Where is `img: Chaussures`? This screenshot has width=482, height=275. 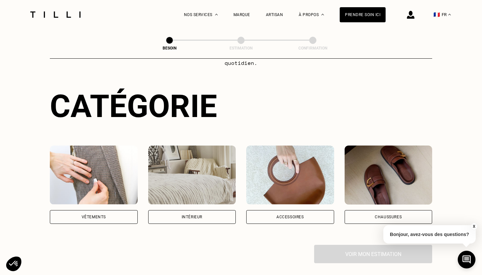
img: Chaussures is located at coordinates (388, 175).